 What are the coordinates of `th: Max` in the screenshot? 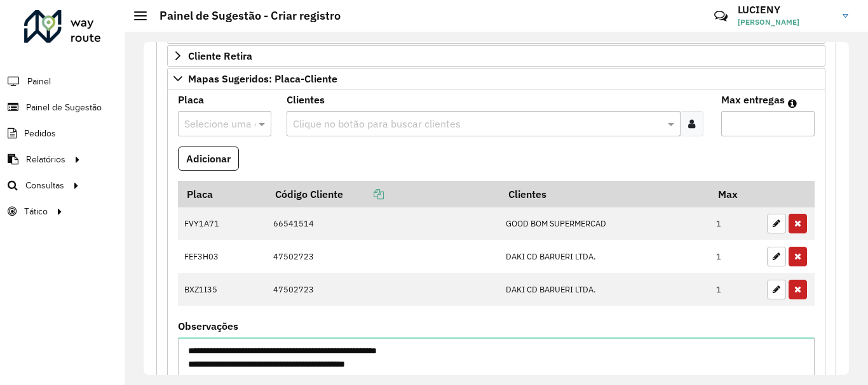 It's located at (735, 194).